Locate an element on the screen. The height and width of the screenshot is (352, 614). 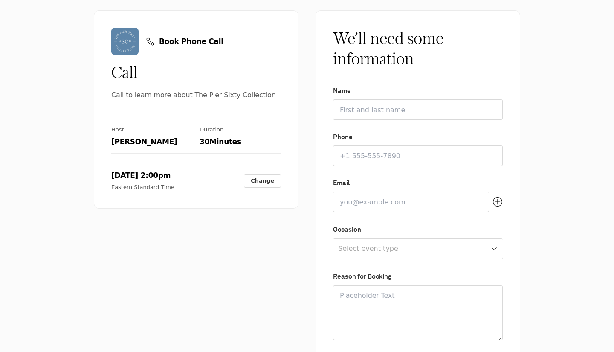
input: you@example.com is located at coordinates (411, 202).